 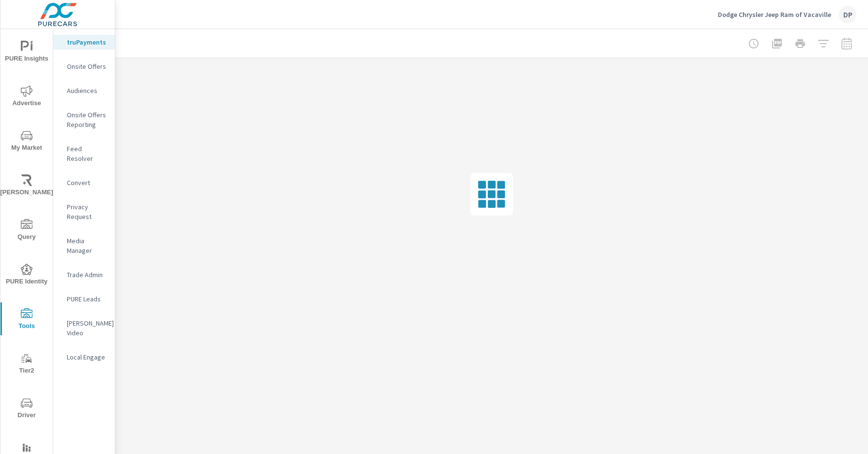 What do you see at coordinates (87, 42) in the screenshot?
I see `p: truPayments` at bounding box center [87, 42].